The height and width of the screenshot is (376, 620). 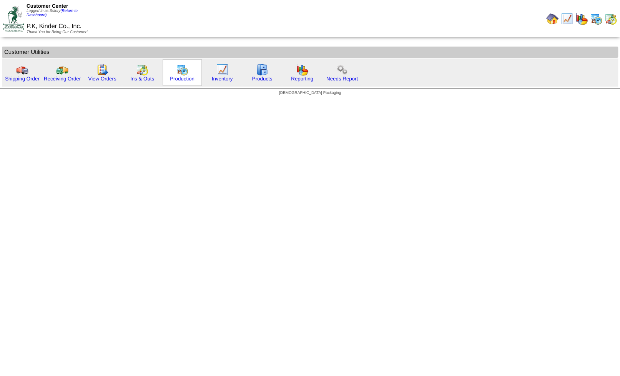 What do you see at coordinates (57, 32) in the screenshot?
I see `span: Thank You for Being Our Customer!` at bounding box center [57, 32].